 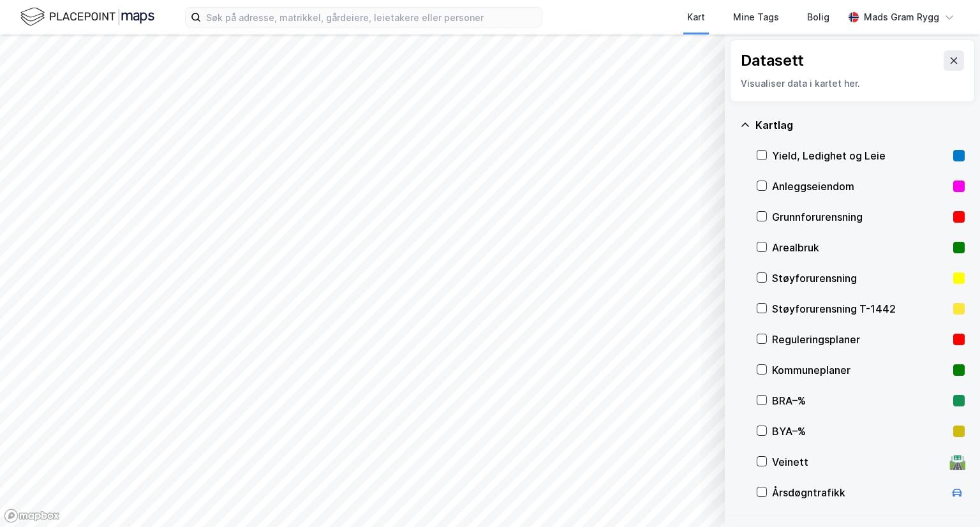 What do you see at coordinates (87, 16) in the screenshot?
I see `img: logo.f888ab2527a4732fd821a326f86c7f29.svg` at bounding box center [87, 16].